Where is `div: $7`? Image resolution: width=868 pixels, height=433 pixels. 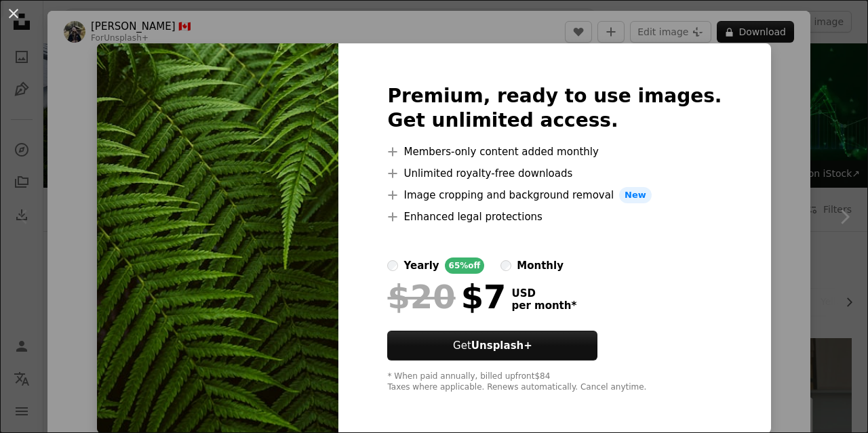
div: $7 is located at coordinates (446, 297).